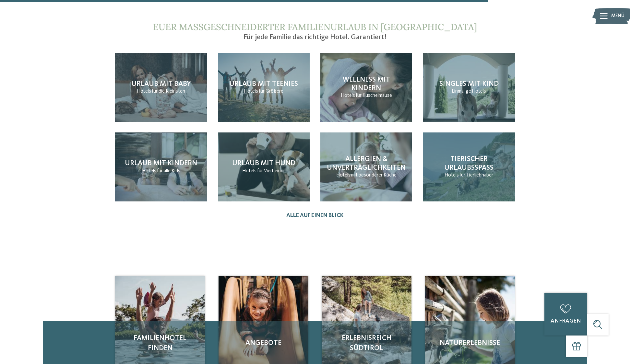 The width and height of the screenshot is (630, 364). What do you see at coordinates (476, 175) in the screenshot?
I see `span: für Tierliebhaber` at bounding box center [476, 175].